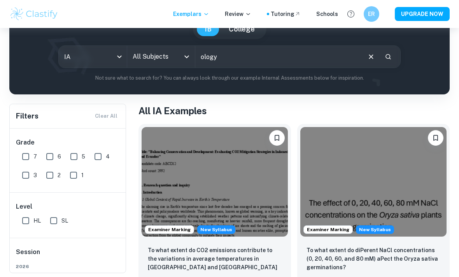 The image size is (459, 277). Describe the element at coordinates (241, 29) in the screenshot. I see `button: College` at that location.